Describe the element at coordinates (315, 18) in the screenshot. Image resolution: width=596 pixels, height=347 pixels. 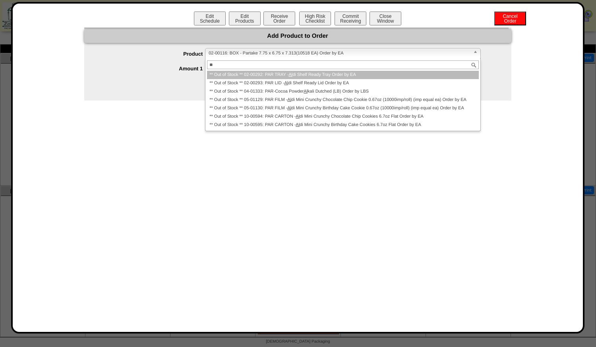
I see `button: High RiskChecklist` at that location.